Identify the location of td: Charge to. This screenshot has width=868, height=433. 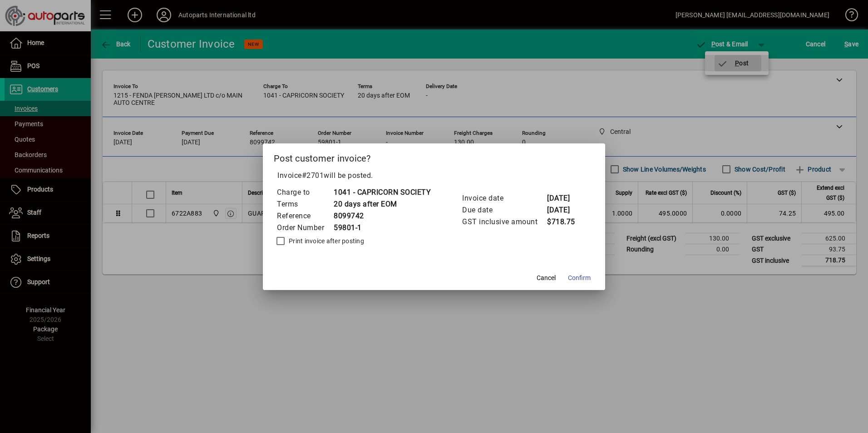
(304, 193).